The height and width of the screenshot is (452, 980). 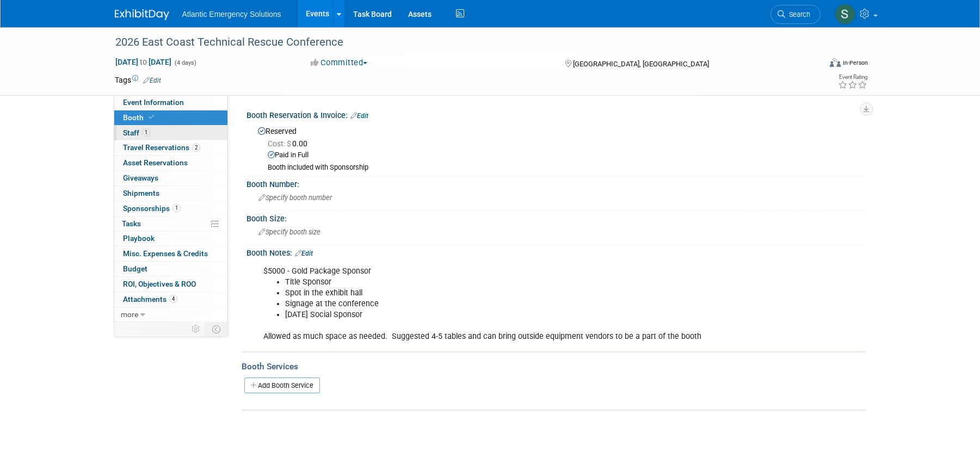 What do you see at coordinates (171, 163) in the screenshot?
I see `a: Asset Reservations` at bounding box center [171, 163].